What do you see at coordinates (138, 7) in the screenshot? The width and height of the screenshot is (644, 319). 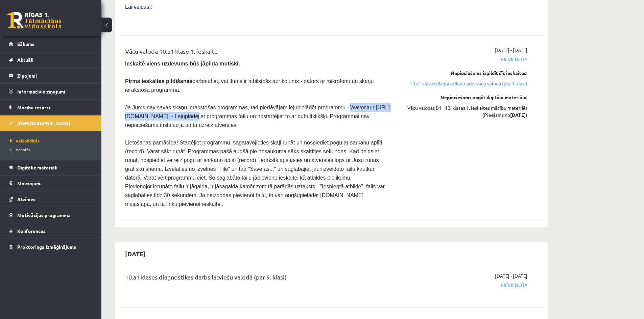 I see `span: Lai veicās!` at bounding box center [138, 7].